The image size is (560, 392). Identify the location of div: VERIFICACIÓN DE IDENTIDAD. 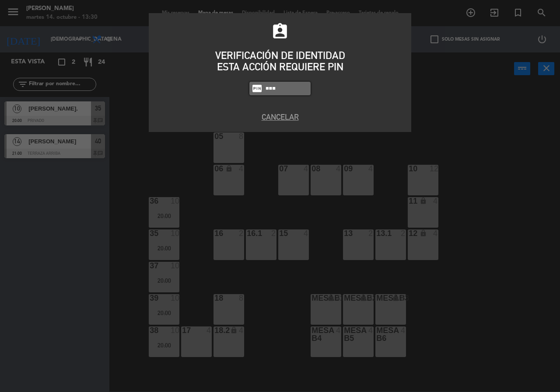
(280, 56).